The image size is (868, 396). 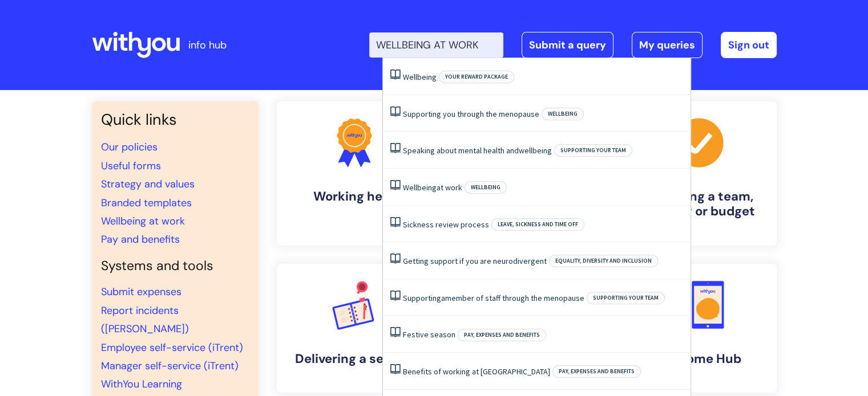 I want to click on a: Branded templates, so click(x=146, y=203).